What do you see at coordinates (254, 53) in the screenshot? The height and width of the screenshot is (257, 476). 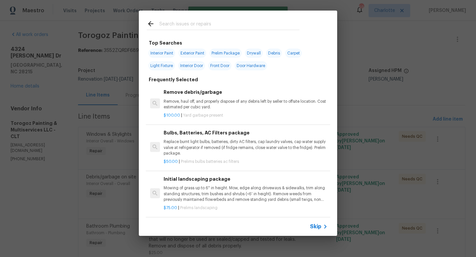 I see `span: Drywall` at bounding box center [254, 53].